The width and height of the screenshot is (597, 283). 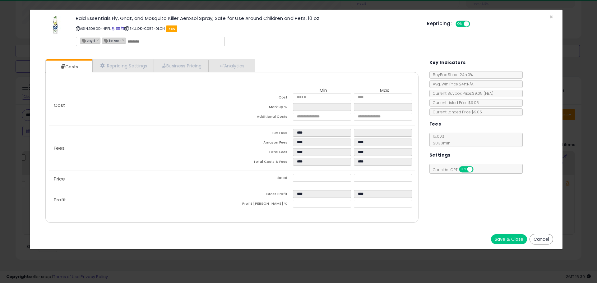 What do you see at coordinates (262, 98) in the screenshot?
I see `td: Cost` at bounding box center [262, 98].